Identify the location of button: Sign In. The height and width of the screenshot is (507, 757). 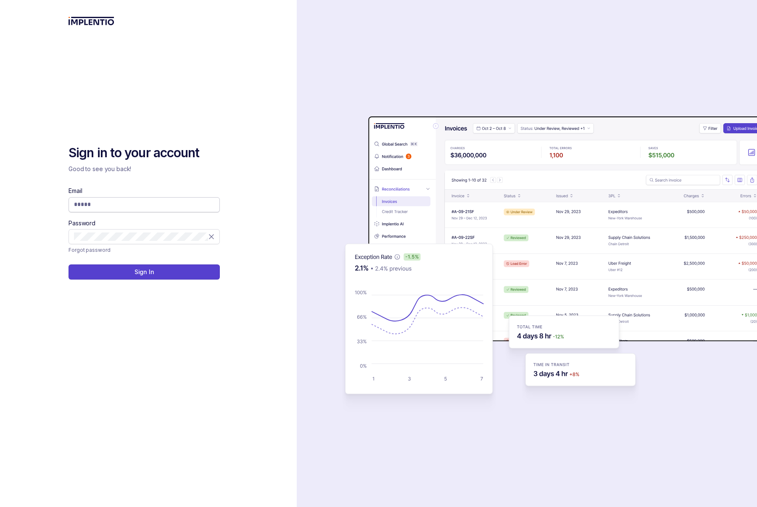
(144, 272).